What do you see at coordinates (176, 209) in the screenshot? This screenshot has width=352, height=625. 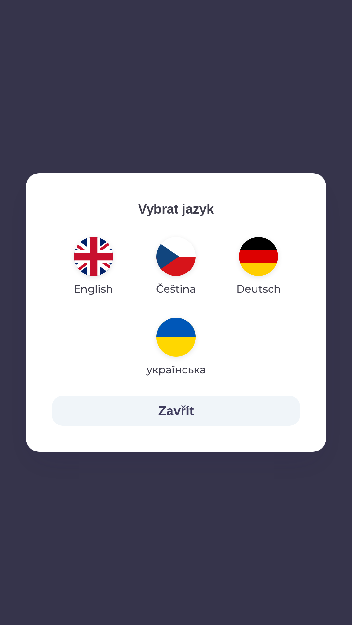 I see `p: Vybrat jazyk` at bounding box center [176, 209].